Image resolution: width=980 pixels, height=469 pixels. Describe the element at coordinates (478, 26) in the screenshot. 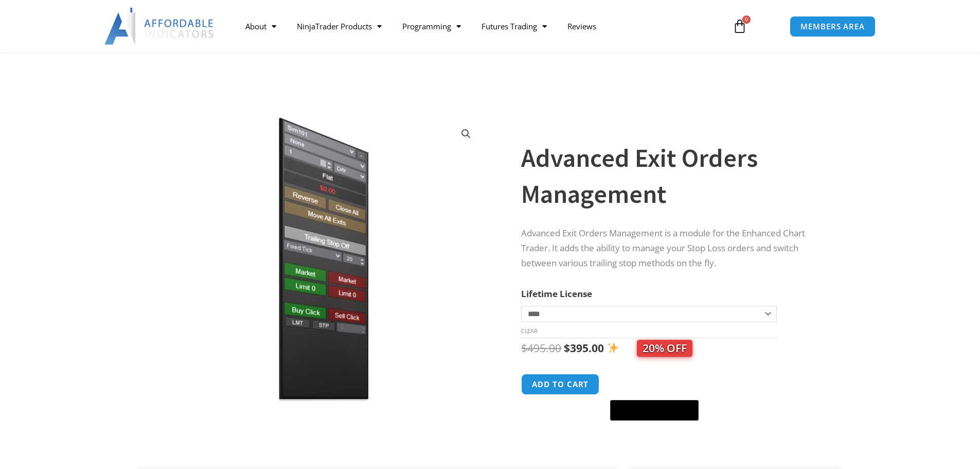

I see `nav: Menu` at that location.